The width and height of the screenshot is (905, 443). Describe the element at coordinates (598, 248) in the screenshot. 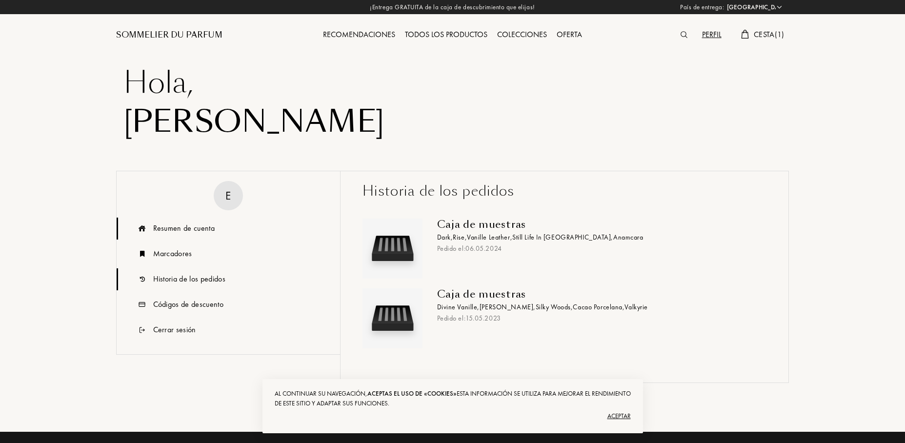

I see `div: Pedido el: 06 . 05 . 2024` at that location.